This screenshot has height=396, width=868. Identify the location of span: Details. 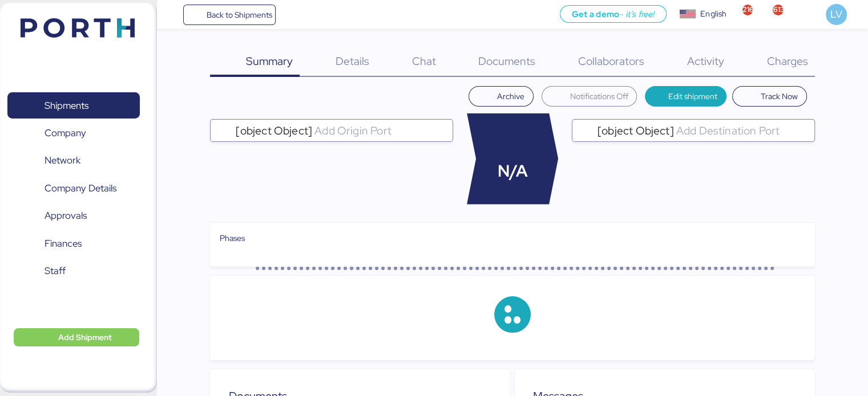
(352, 61).